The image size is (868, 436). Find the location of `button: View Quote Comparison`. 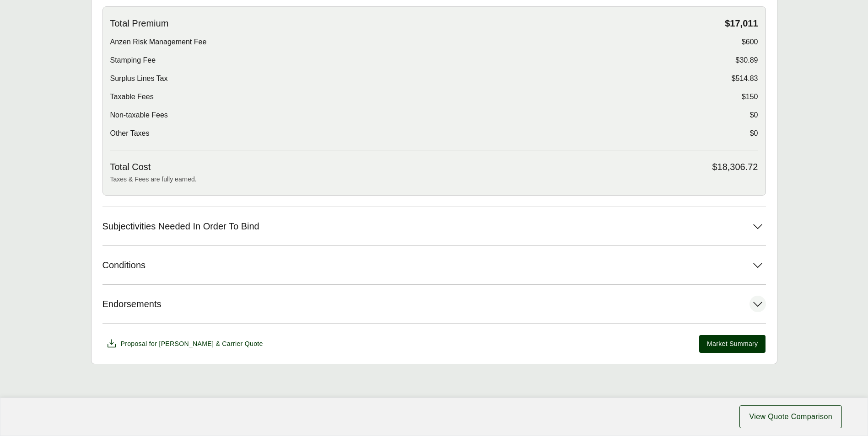

button: View Quote Comparison is located at coordinates (791, 417).